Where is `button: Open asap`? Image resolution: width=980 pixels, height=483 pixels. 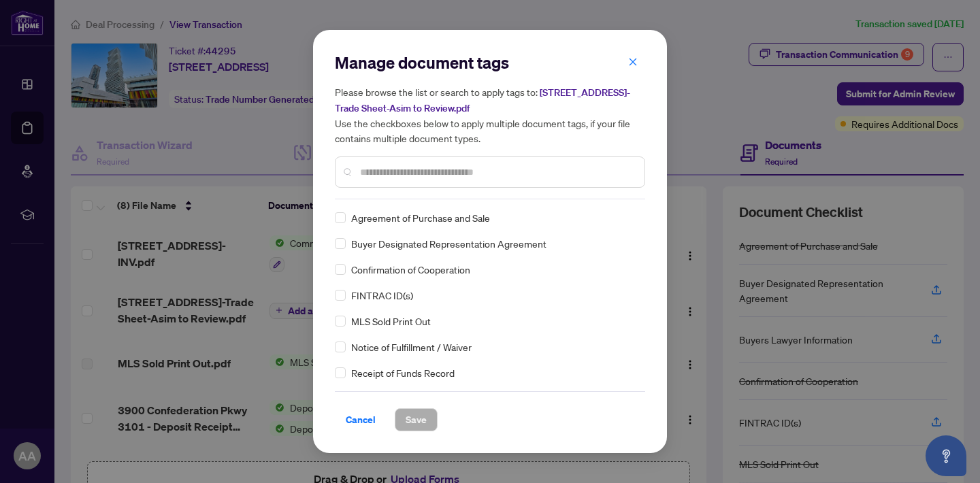
button: Open asap is located at coordinates (945, 456).